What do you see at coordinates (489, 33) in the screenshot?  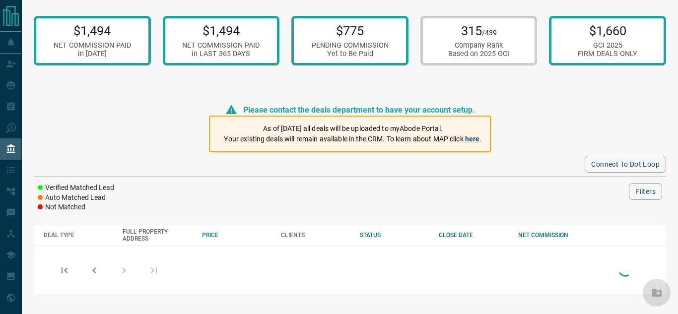 I see `span: /439` at bounding box center [489, 33].